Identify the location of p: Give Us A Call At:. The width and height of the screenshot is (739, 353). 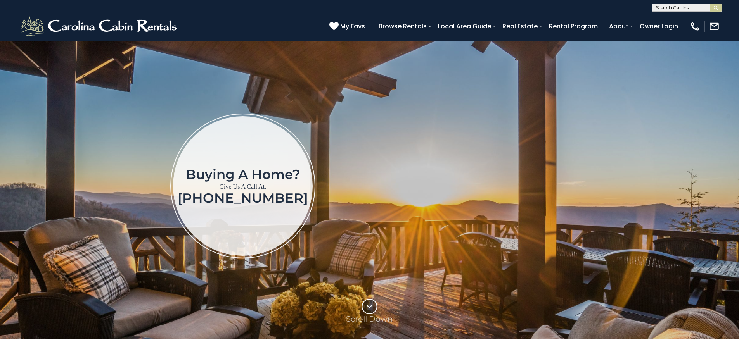
(243, 187).